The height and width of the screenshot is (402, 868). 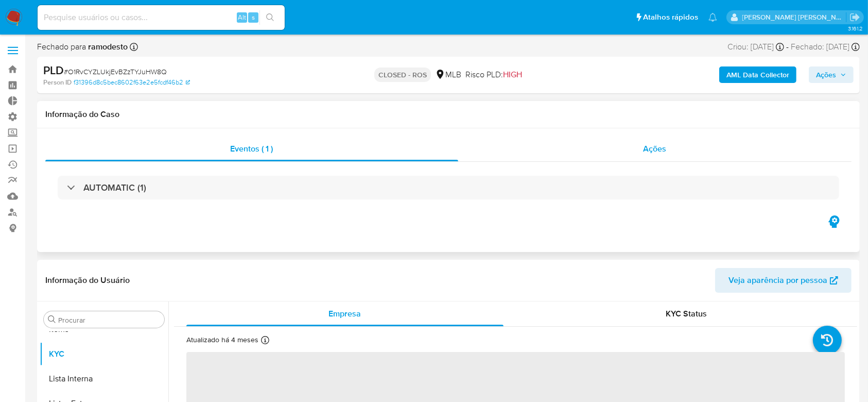 What do you see at coordinates (104, 379) in the screenshot?
I see `button: Lista Interna` at bounding box center [104, 379].